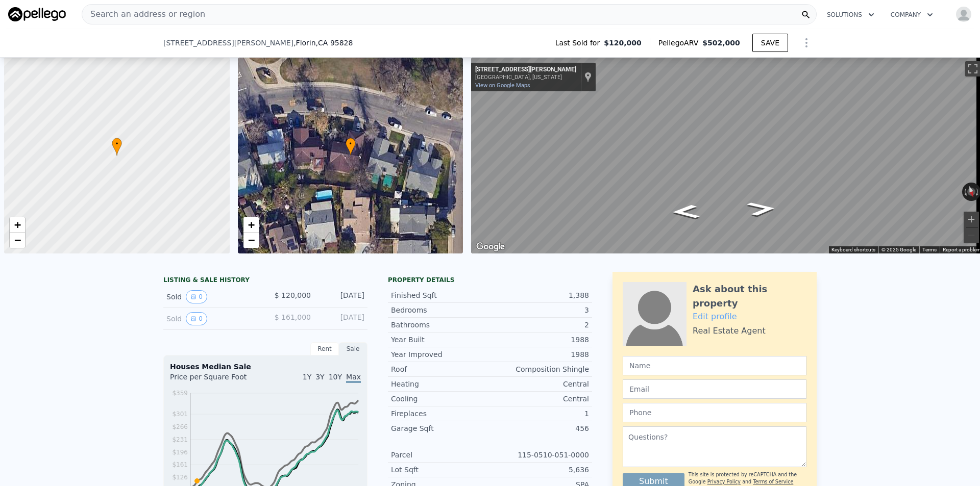 The width and height of the screenshot is (980, 486). What do you see at coordinates (440, 310) in the screenshot?
I see `div: Bedrooms` at bounding box center [440, 310].